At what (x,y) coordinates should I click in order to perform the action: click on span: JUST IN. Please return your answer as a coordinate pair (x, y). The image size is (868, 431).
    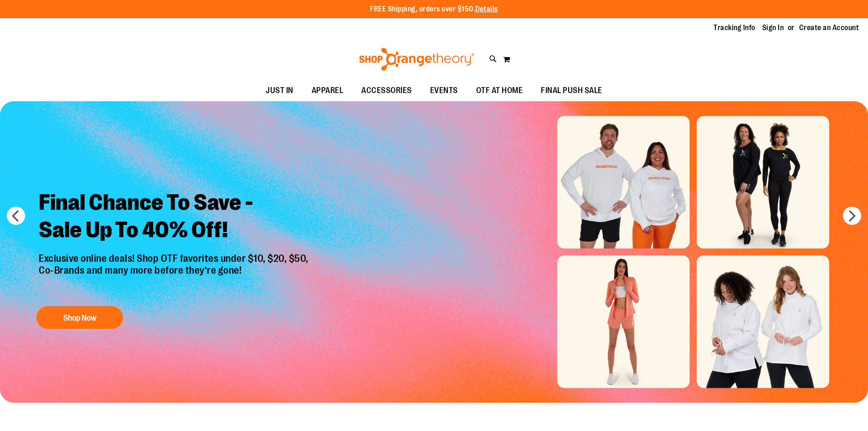
    Looking at the image, I should click on (280, 90).